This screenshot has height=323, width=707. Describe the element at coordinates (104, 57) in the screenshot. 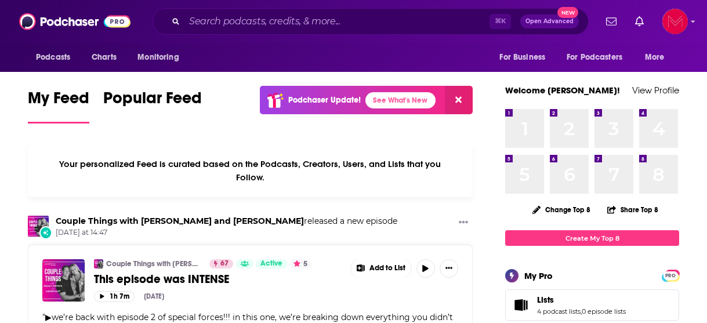

I see `a: Charts` at that location.